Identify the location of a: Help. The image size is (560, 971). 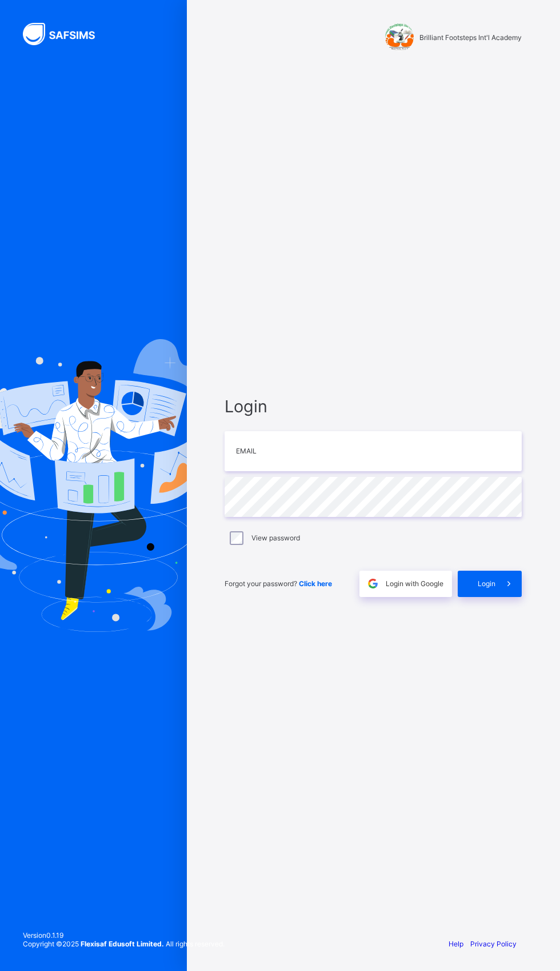
(456, 943).